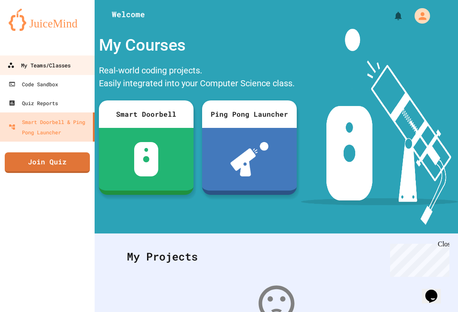  I want to click on img: ppl-with-ball.png, so click(249, 159).